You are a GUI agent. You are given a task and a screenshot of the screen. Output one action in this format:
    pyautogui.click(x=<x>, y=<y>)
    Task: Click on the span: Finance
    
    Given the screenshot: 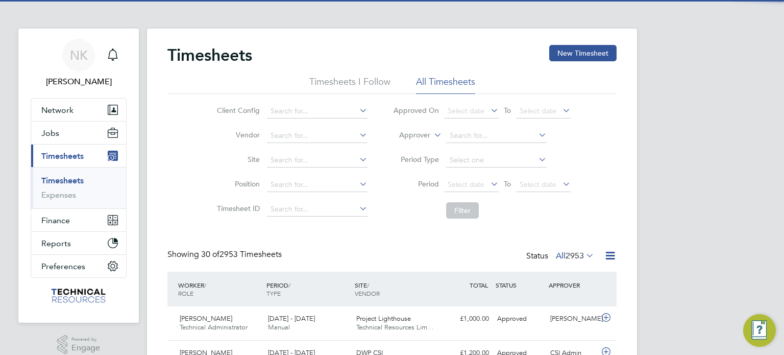 What is the action you would take?
    pyautogui.click(x=56, y=220)
    